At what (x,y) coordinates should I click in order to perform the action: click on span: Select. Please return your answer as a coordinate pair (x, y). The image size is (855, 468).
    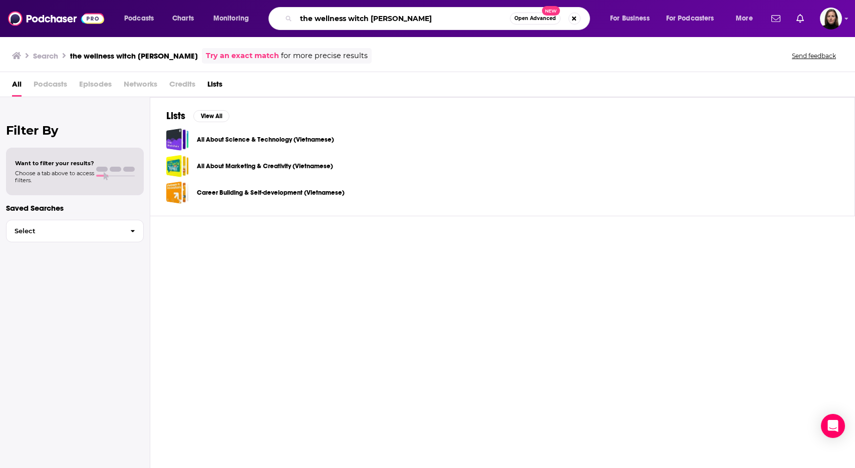
    Looking at the image, I should click on (64, 231).